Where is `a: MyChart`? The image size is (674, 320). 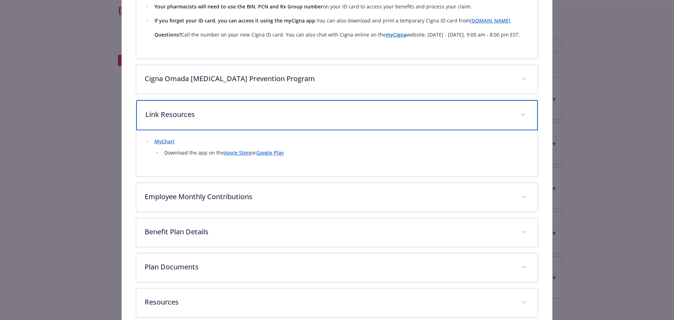 a: MyChart is located at coordinates (164, 141).